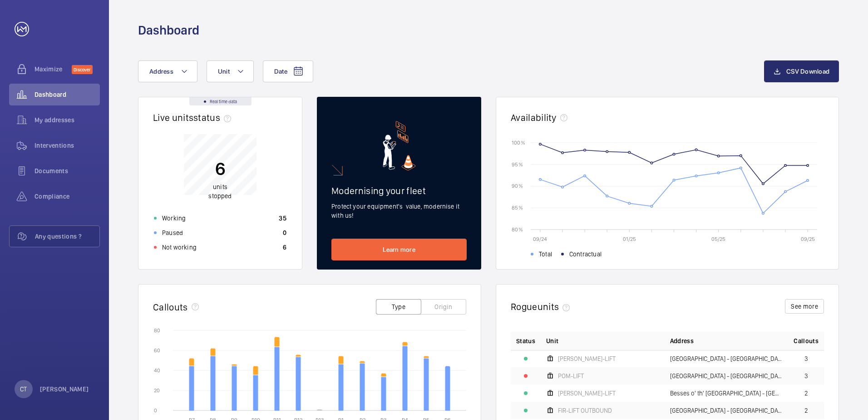  What do you see at coordinates (288, 71) in the screenshot?
I see `button: Date` at bounding box center [288, 71].